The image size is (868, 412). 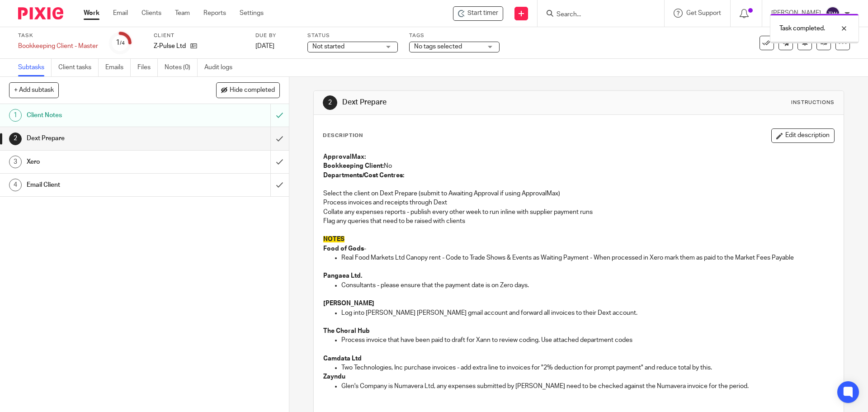 What do you see at coordinates (105, 162) in the screenshot?
I see `h1: Xero` at bounding box center [105, 162].